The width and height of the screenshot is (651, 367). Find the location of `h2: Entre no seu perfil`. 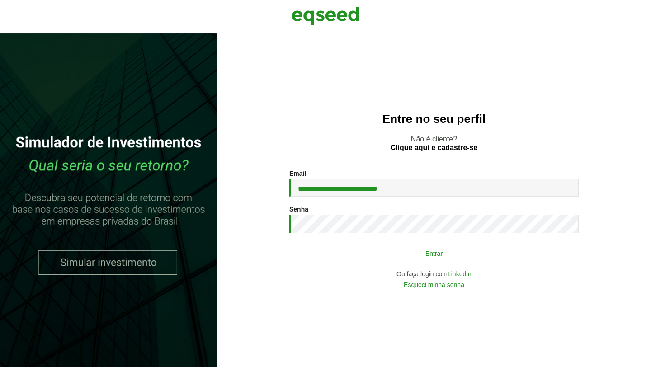

h2: Entre no seu perfil is located at coordinates (434, 119).